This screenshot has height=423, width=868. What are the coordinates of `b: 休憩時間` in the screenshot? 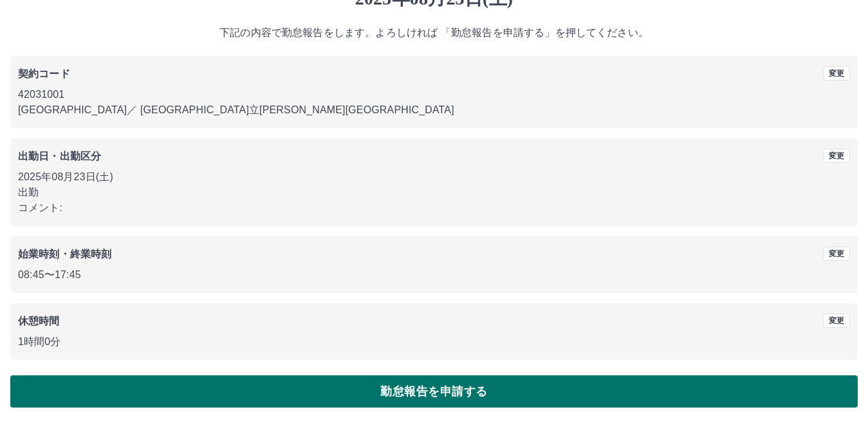 It's located at (39, 320).